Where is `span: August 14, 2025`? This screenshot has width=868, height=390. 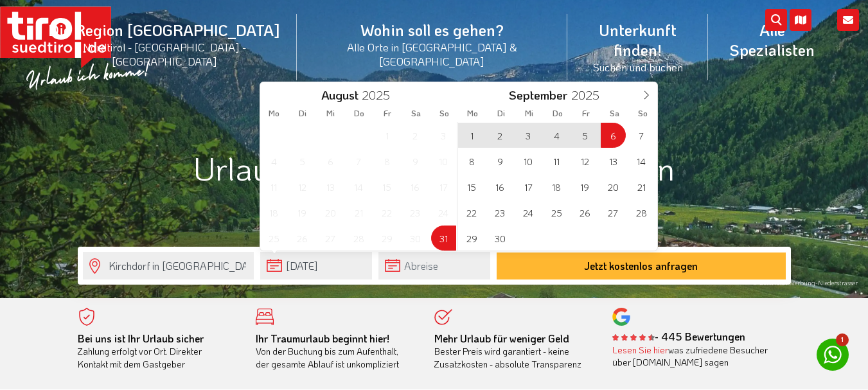
span: August 14, 2025 is located at coordinates (358, 186).